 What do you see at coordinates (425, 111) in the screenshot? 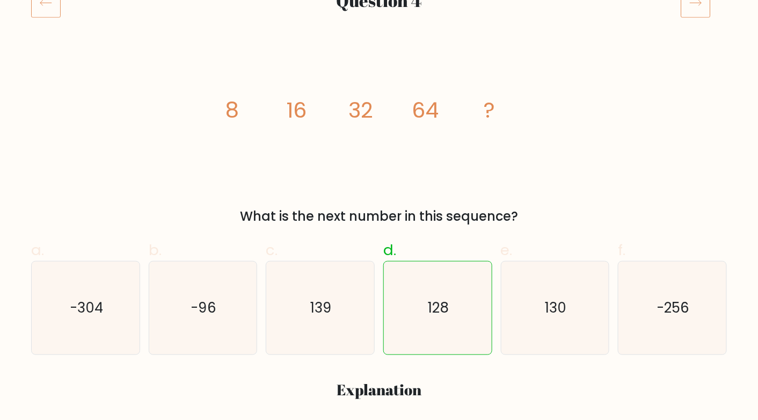
I see `tspan: 64` at bounding box center [425, 111].